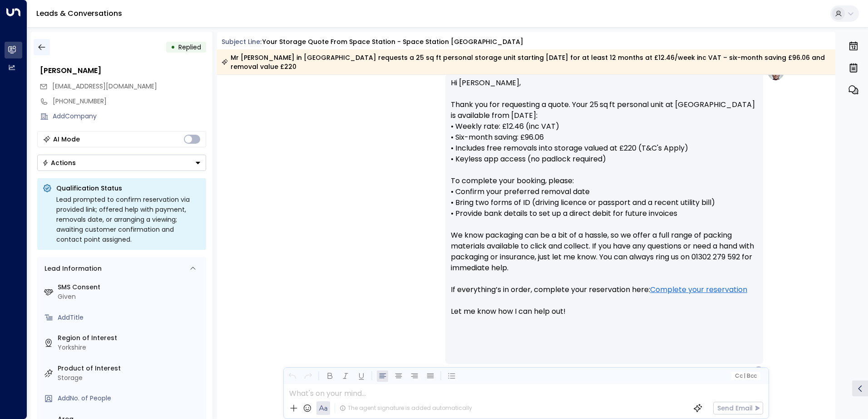 This screenshot has height=419, width=868. Describe the element at coordinates (130, 348) in the screenshot. I see `div: Yorkshire` at that location.